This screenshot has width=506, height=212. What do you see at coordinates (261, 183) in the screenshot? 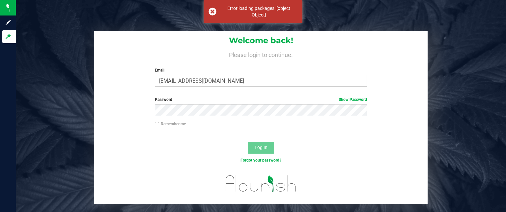
I see `img: flourish_logo.svg` at bounding box center [261, 183].